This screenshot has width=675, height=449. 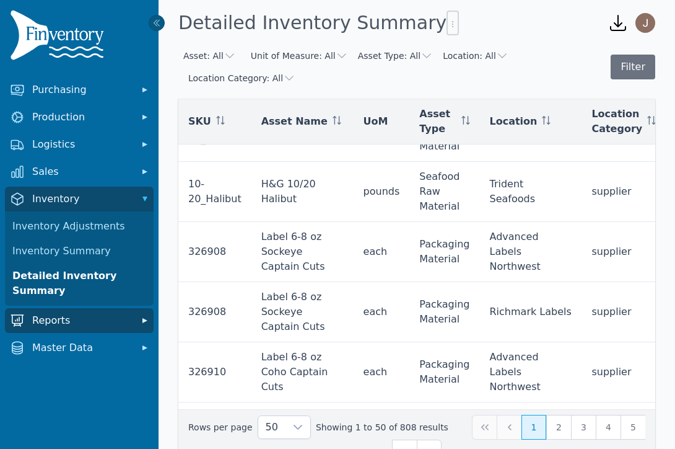 I want to click on button: Page 3, so click(x=584, y=427).